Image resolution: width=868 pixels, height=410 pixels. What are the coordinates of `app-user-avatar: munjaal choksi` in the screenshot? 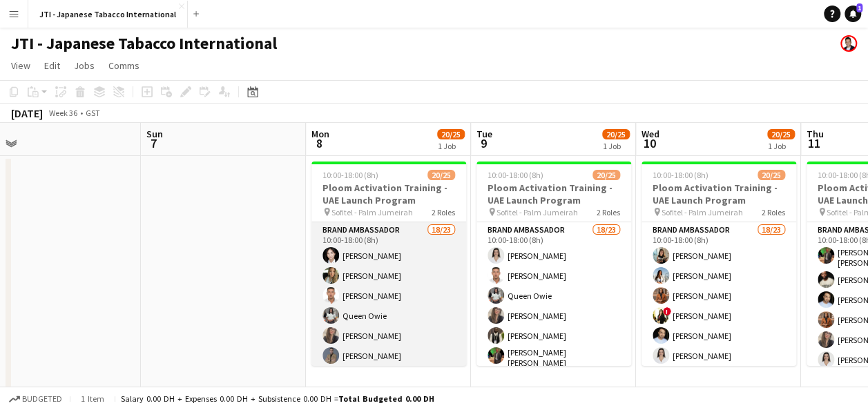 It's located at (849, 43).